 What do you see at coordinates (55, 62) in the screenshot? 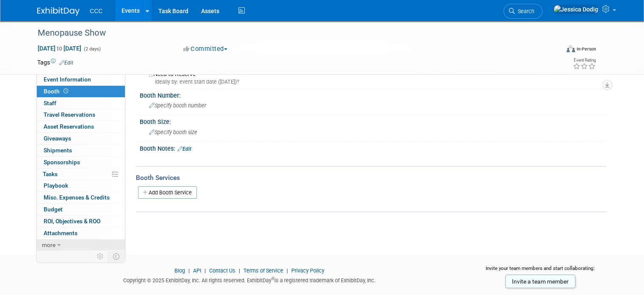
I see `td: Tags` at bounding box center [55, 62].